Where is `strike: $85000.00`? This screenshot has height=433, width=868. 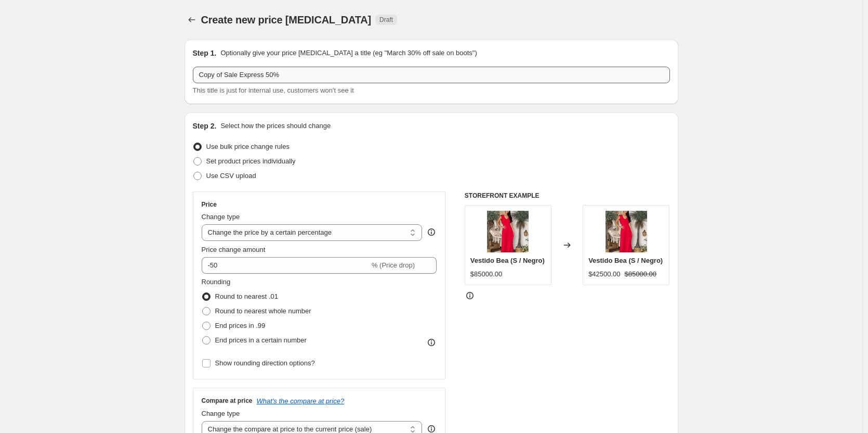
strike: $85000.00 is located at coordinates (640, 274).